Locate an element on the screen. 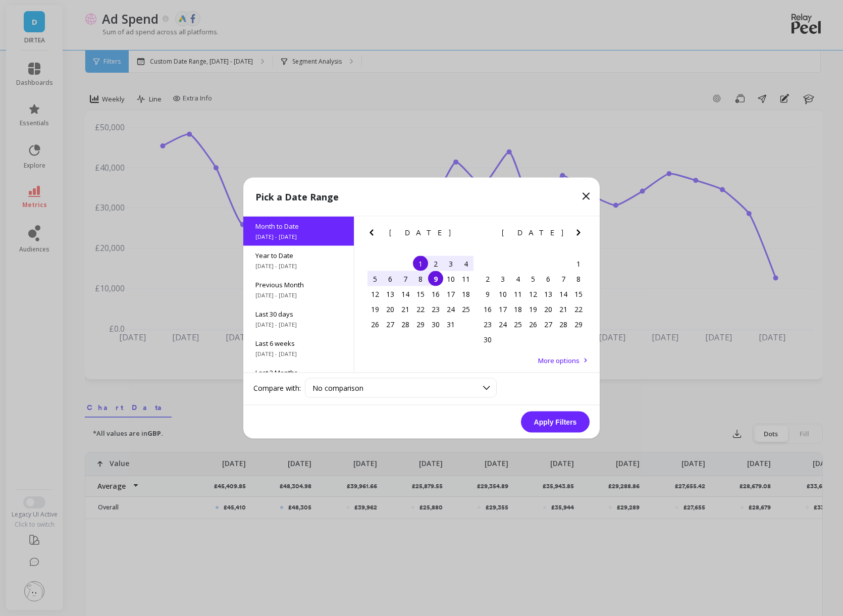 The height and width of the screenshot is (616, 843). div: Choose Tuesday, November 11th, 2025 is located at coordinates (518, 294).